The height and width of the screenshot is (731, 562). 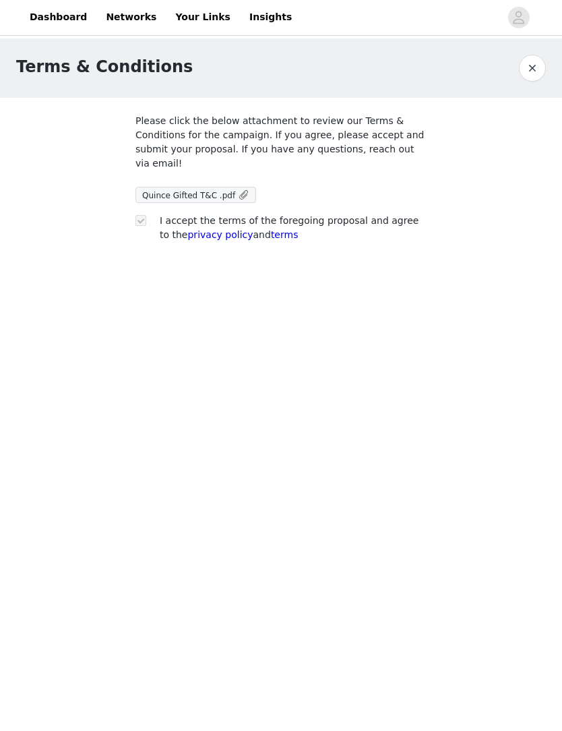 What do you see at coordinates (104, 67) in the screenshot?
I see `h1: Terms & Conditions` at bounding box center [104, 67].